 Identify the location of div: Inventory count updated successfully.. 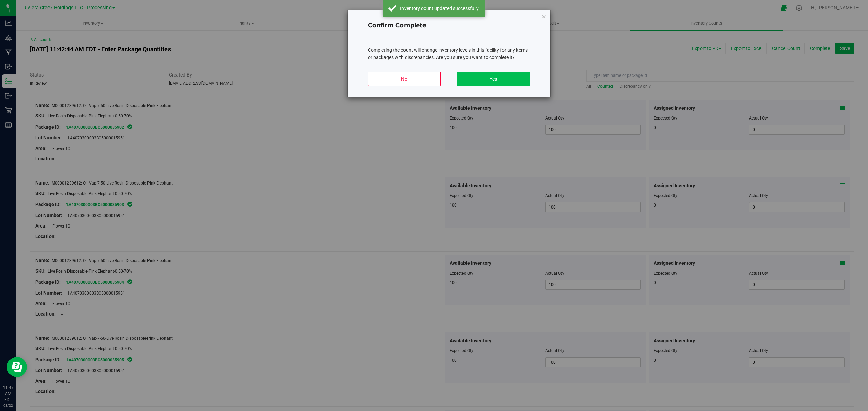
(439, 8).